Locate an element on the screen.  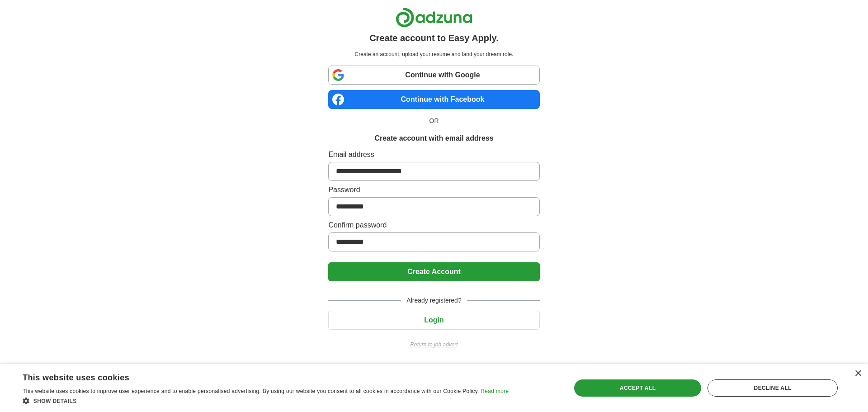
p: Return to job advert is located at coordinates (434, 345).